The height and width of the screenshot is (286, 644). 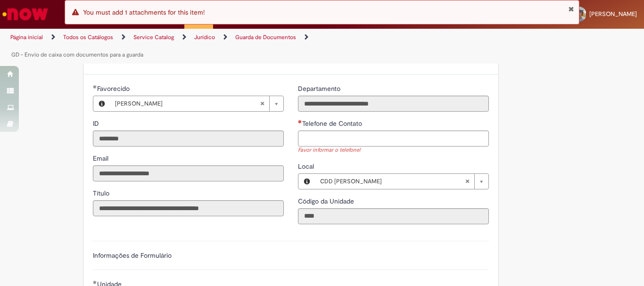 What do you see at coordinates (101, 159) in the screenshot?
I see `span: Somente leitura - Email` at bounding box center [101, 159].